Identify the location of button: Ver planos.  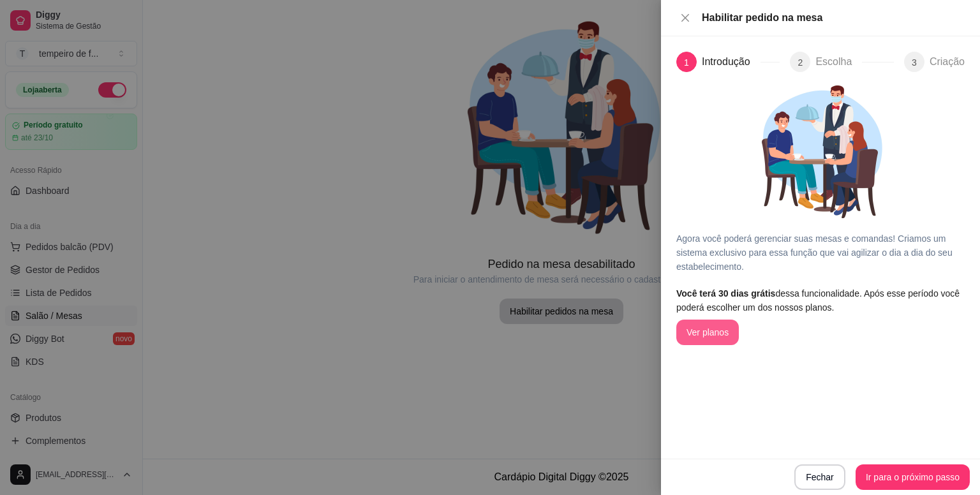
(707, 332).